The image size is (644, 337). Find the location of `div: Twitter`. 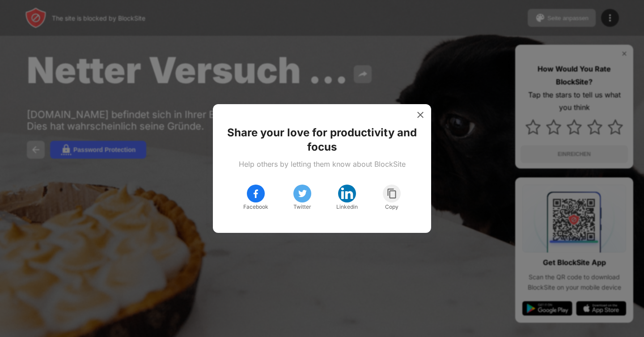

div: Twitter is located at coordinates (303, 207).